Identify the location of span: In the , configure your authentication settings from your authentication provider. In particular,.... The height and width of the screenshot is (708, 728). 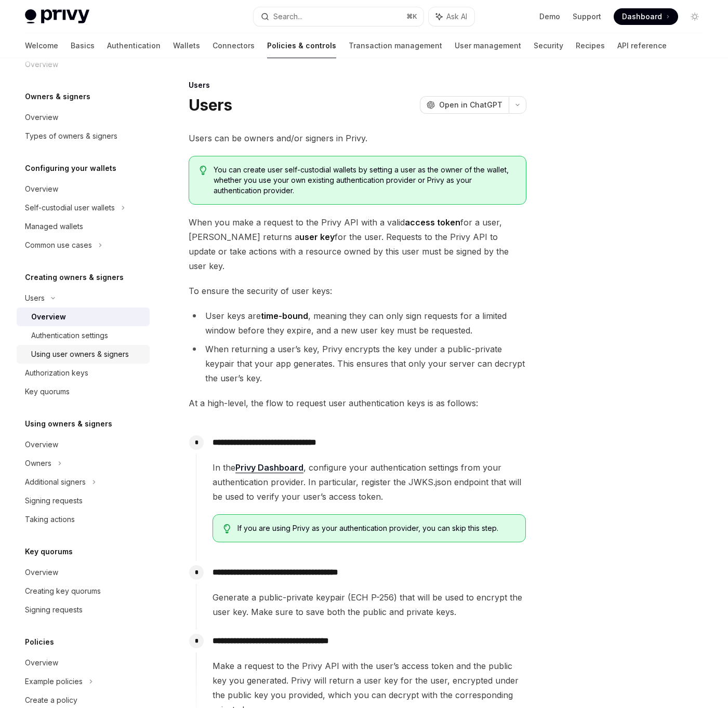
(369, 482).